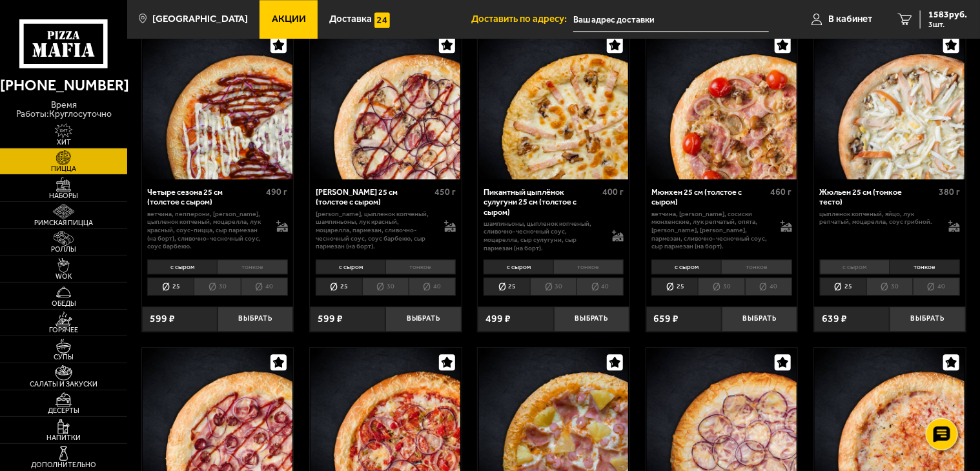  What do you see at coordinates (217, 105) in the screenshot?
I see `a: Четыре сезона 25 см (толстое с сыром)` at bounding box center [217, 105].